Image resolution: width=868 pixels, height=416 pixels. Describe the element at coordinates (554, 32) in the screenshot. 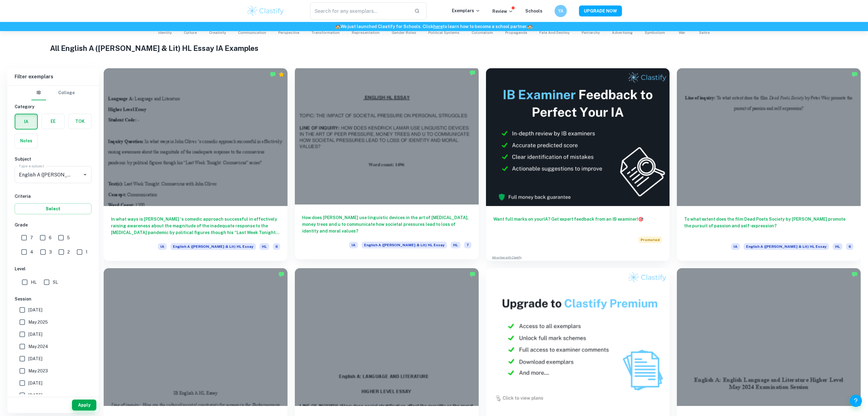

I see `span: Fate and Destiny` at that location.